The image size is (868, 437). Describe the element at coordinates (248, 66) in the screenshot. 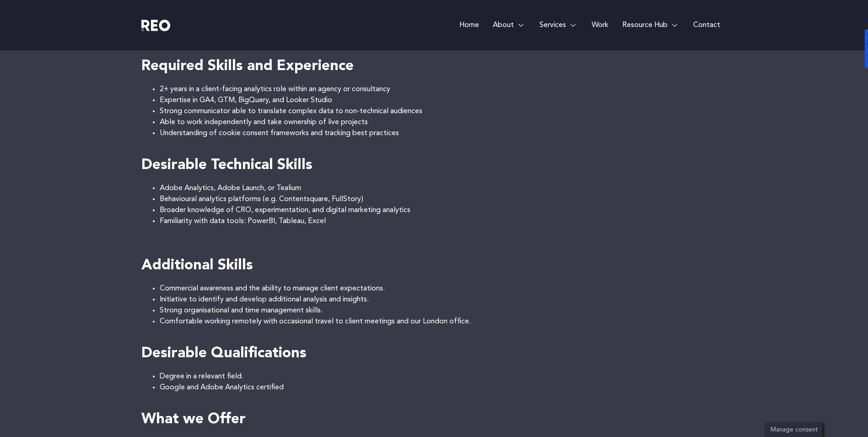

I see `strong: Required Skills and Experience` at that location.